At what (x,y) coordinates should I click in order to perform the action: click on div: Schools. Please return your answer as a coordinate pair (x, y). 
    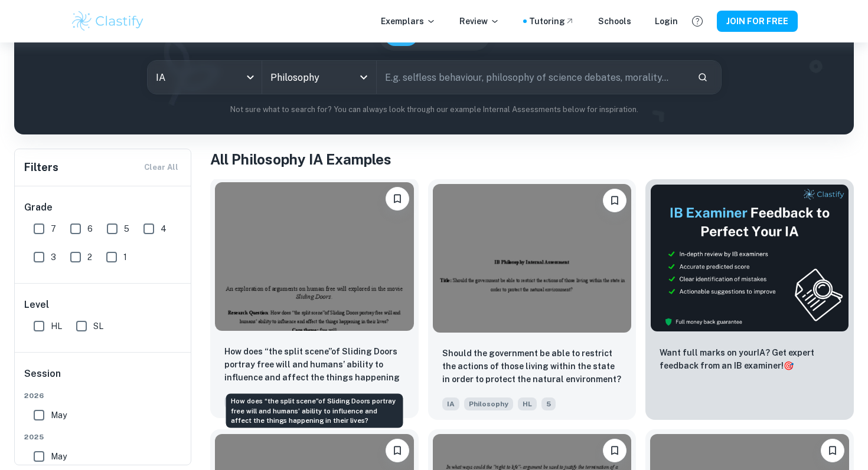
    Looking at the image, I should click on (614, 21).